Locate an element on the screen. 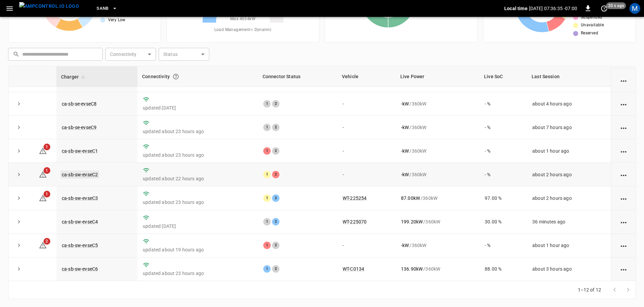 Image resolution: width=644 pixels, height=307 pixels. span: 2 is located at coordinates (47, 241).